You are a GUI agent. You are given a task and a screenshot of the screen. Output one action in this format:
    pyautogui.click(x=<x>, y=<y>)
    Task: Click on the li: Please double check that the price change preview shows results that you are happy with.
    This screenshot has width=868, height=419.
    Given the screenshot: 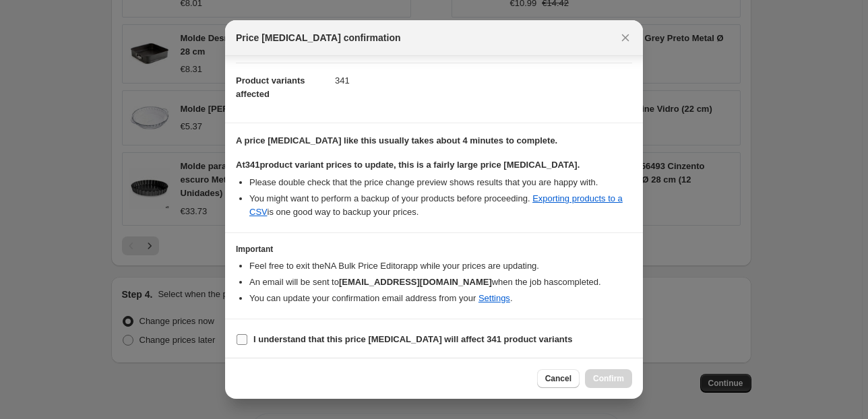 What is the action you would take?
    pyautogui.click(x=441, y=183)
    